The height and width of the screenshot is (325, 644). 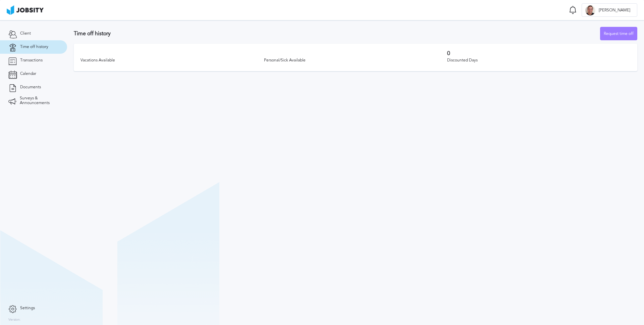 What do you see at coordinates (590, 11) in the screenshot?
I see `div: J` at bounding box center [590, 11].